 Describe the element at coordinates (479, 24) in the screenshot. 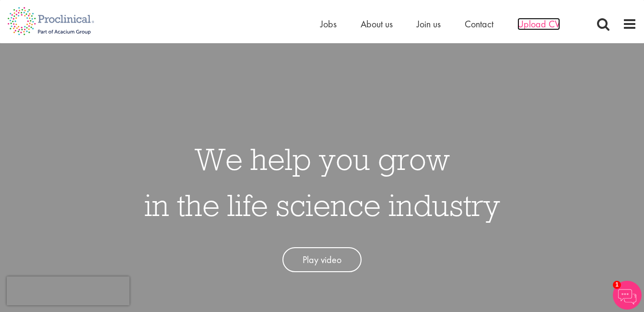

I see `a: Contact` at that location.